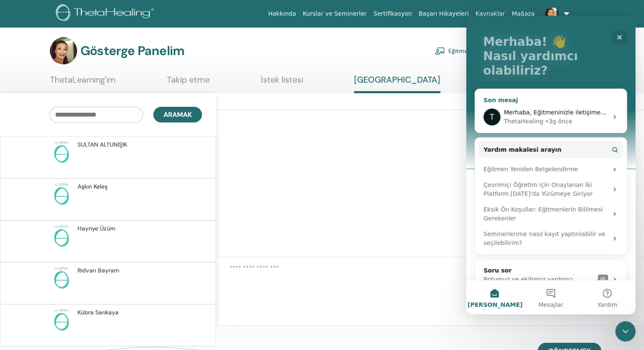 The height and width of the screenshot is (350, 644). I want to click on a: Hakkında, so click(282, 13).